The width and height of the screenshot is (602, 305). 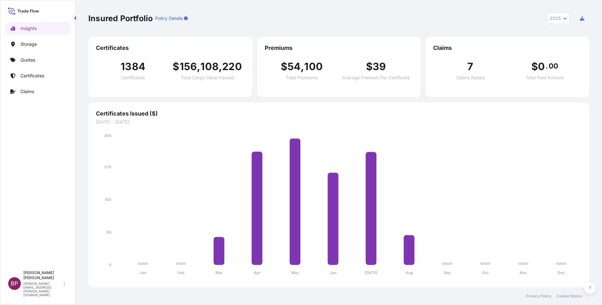 I want to click on span: Average Premium Per Certificate, so click(x=376, y=78).